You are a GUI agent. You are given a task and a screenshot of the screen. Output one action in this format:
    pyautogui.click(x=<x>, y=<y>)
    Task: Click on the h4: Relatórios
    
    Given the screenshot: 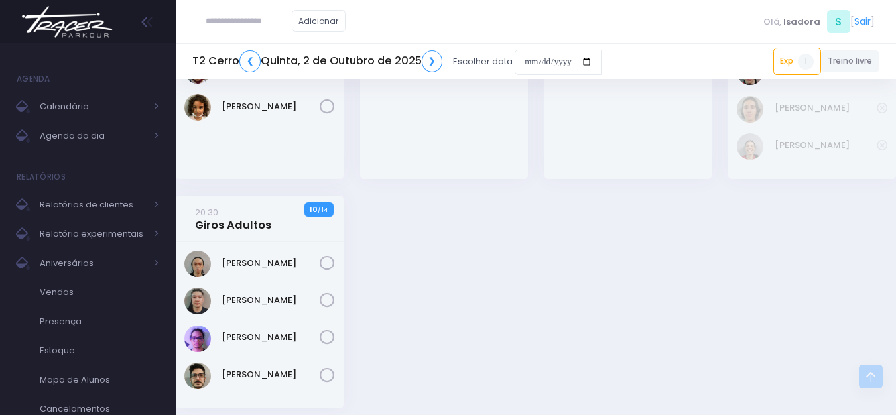 What is the action you would take?
    pyautogui.click(x=41, y=177)
    